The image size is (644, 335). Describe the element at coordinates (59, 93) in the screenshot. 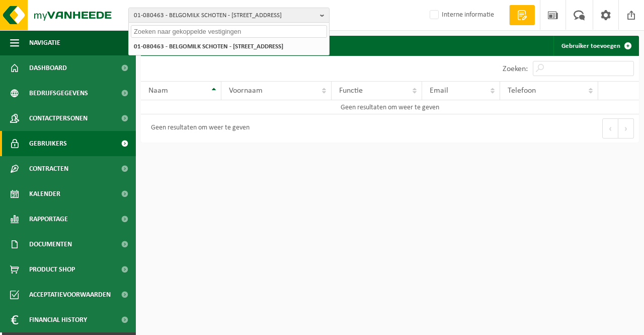

I see `span: Bedrijfsgegevens` at that location.